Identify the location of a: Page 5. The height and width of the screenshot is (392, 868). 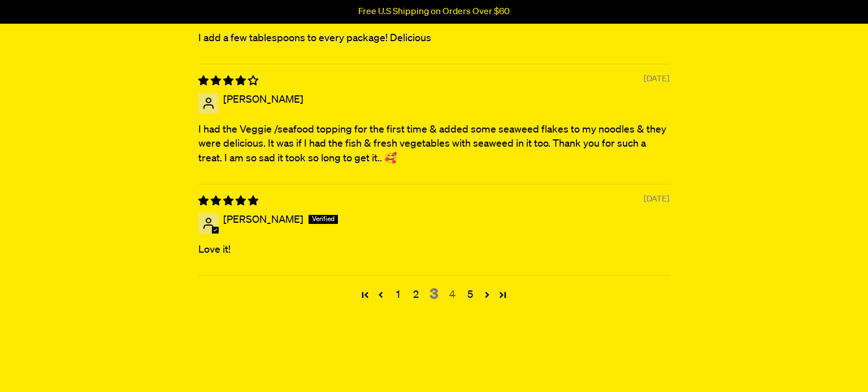
(470, 296).